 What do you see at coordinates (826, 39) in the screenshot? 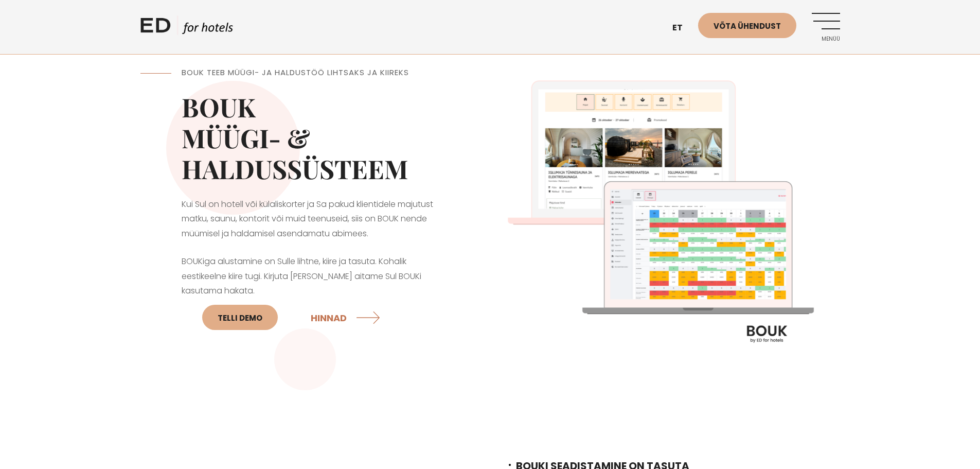
I see `span: Menüü` at bounding box center [826, 39].